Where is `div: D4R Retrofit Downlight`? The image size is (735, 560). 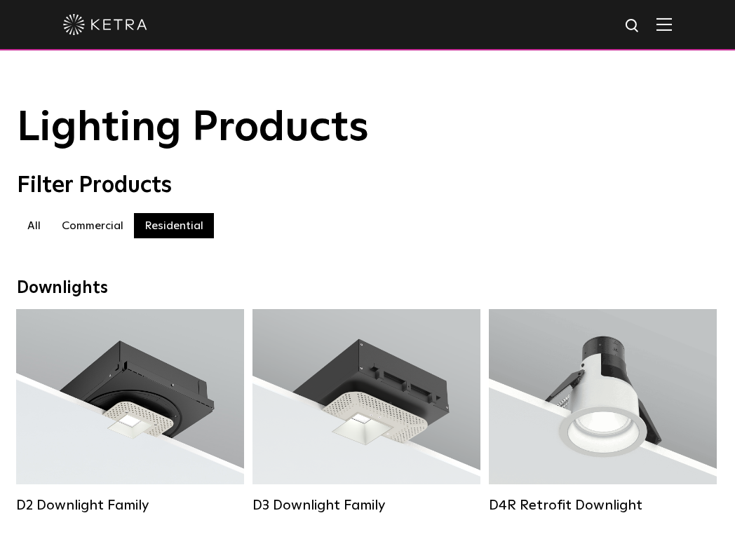 div: D4R Retrofit Downlight is located at coordinates (603, 506).